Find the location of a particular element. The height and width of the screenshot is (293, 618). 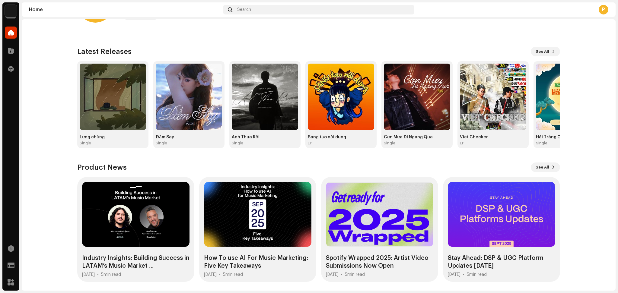

img: afd7358a-b19b-44d4-bdc0-9ea68d140b5f is located at coordinates (113, 97).